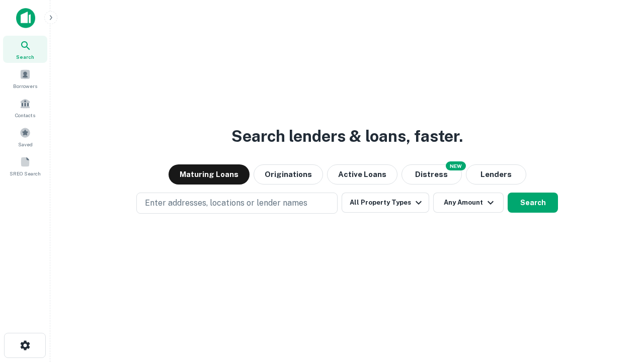 Image resolution: width=644 pixels, height=362 pixels. I want to click on button: Search, so click(533, 203).